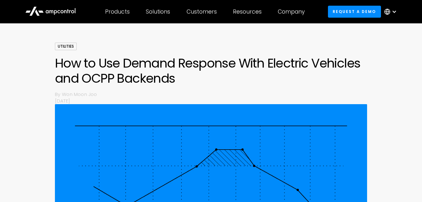 The image size is (422, 202). Describe the element at coordinates (158, 12) in the screenshot. I see `div: Solutions` at that location.